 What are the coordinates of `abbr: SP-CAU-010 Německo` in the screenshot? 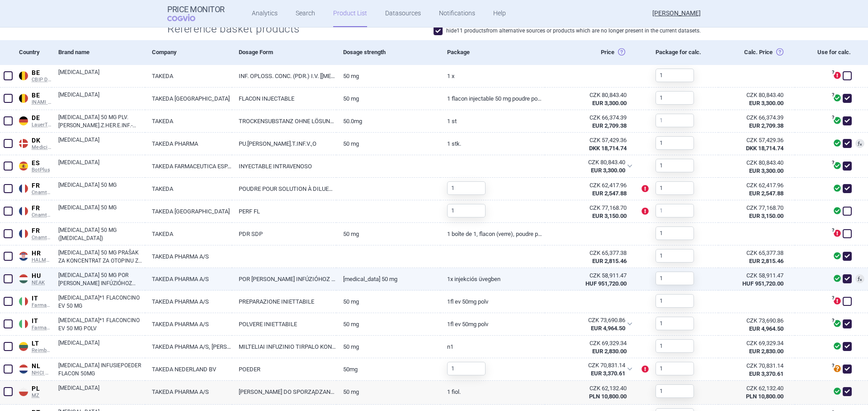 It's located at (589, 122).